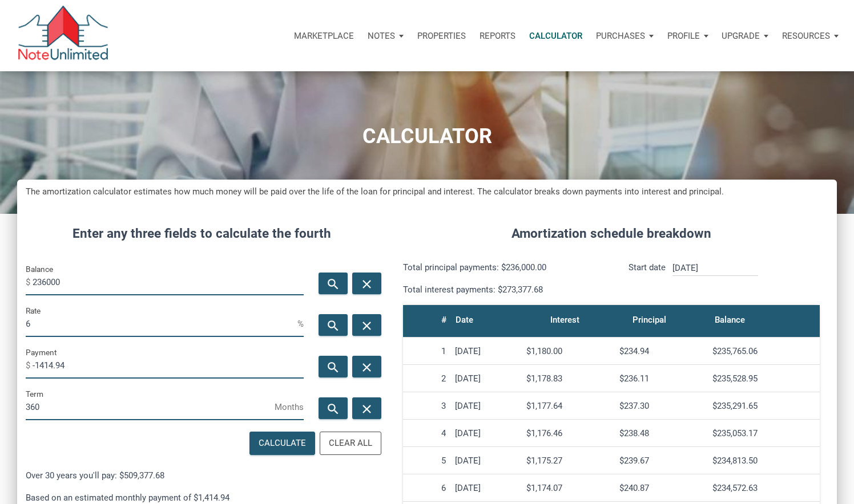 This screenshot has height=504, width=854. Describe the element at coordinates (764, 489) in the screenshot. I see `div: $234,572.63` at that location.